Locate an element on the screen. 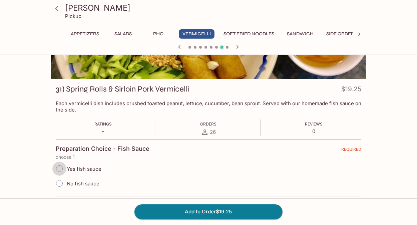  span: REQUIRED is located at coordinates (351, 151).